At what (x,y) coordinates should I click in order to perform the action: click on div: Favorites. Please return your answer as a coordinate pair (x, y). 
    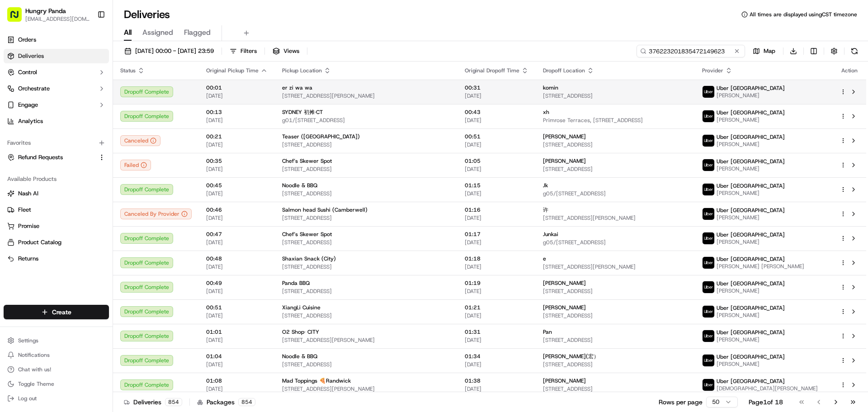
    Looking at the image, I should click on (56, 143).